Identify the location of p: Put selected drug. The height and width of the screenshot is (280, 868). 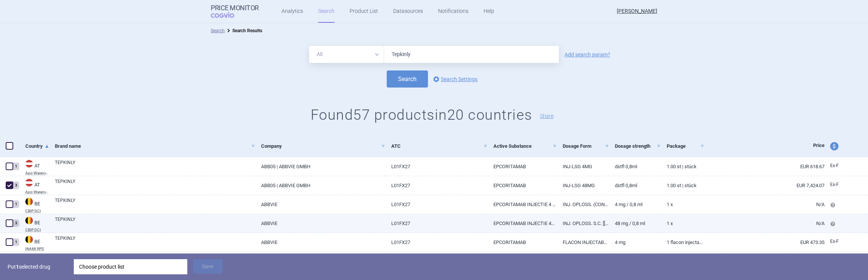
(38, 267).